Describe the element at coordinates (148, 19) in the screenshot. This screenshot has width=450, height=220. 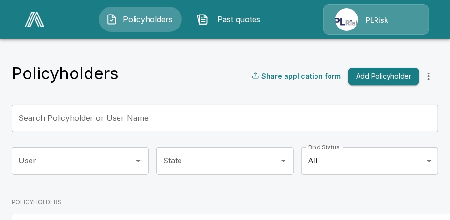
I see `span: Policyholders` at that location.